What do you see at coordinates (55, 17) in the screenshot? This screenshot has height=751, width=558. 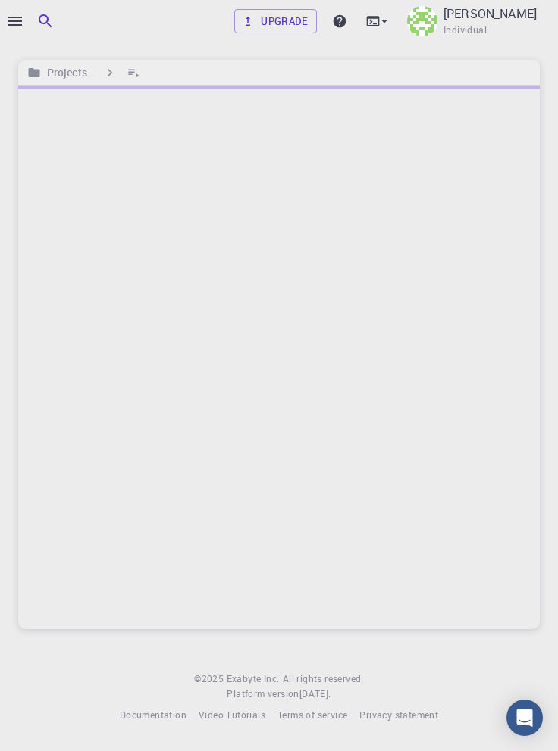 I see `span: Destek` at bounding box center [55, 17].